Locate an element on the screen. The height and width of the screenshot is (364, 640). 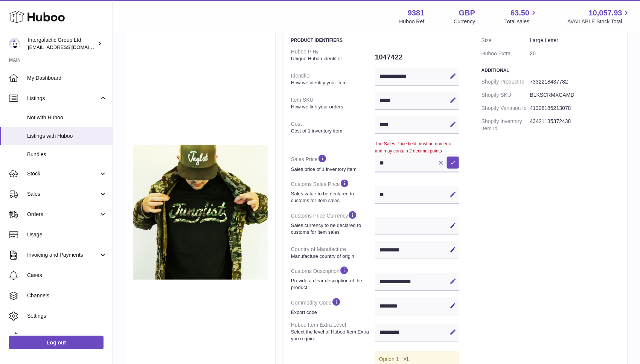
dd: 41328185213078 is located at coordinates (575, 108).